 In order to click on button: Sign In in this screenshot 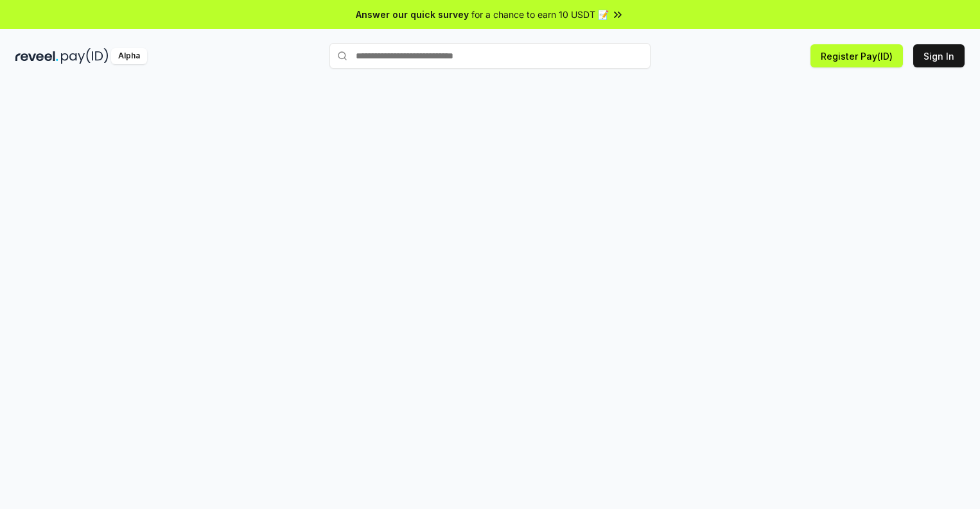, I will do `click(940, 56)`.